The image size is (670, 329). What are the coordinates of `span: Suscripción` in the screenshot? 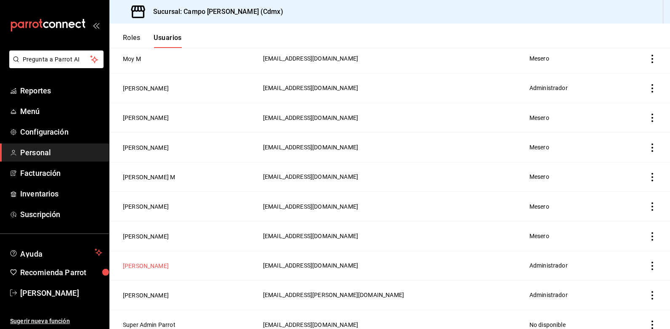 It's located at (61, 214).